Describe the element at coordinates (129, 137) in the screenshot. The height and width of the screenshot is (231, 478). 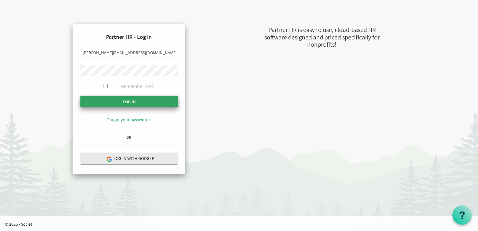
I see `h6: OR` at that location.